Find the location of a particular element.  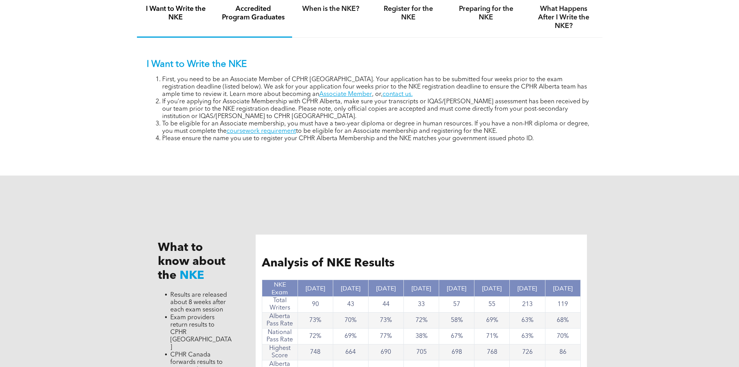

h4: I Want to Write the NKE is located at coordinates (176, 13).